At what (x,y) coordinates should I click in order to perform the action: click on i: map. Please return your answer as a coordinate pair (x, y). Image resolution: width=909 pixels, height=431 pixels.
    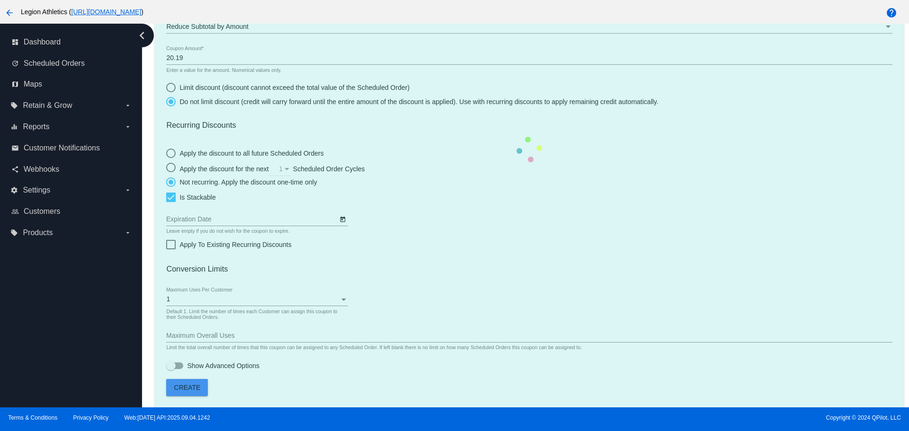
    Looking at the image, I should click on (15, 84).